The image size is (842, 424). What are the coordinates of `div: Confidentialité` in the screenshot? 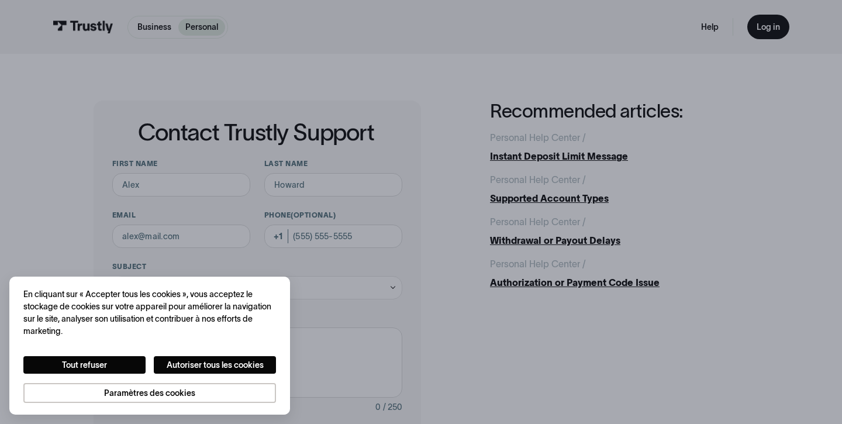 It's located at (150, 346).